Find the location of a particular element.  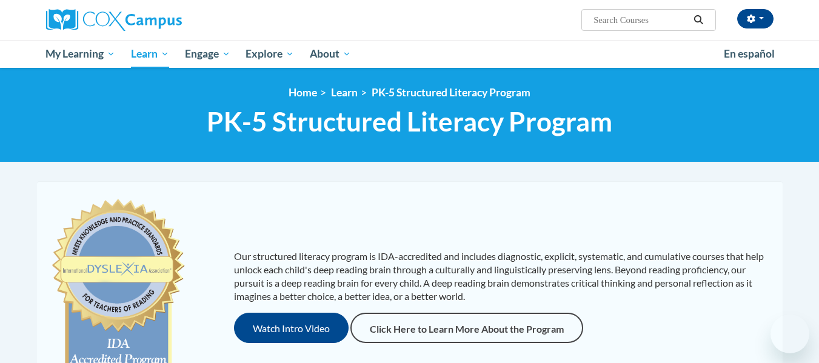

span: En español is located at coordinates (749, 53).